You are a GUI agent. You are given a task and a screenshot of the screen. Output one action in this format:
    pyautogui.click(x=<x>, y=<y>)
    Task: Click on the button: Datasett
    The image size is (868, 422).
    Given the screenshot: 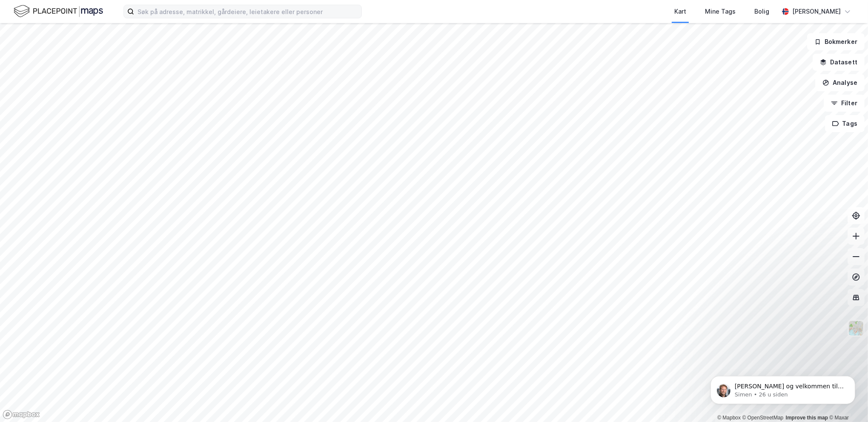 What is the action you would take?
    pyautogui.click(x=838, y=62)
    